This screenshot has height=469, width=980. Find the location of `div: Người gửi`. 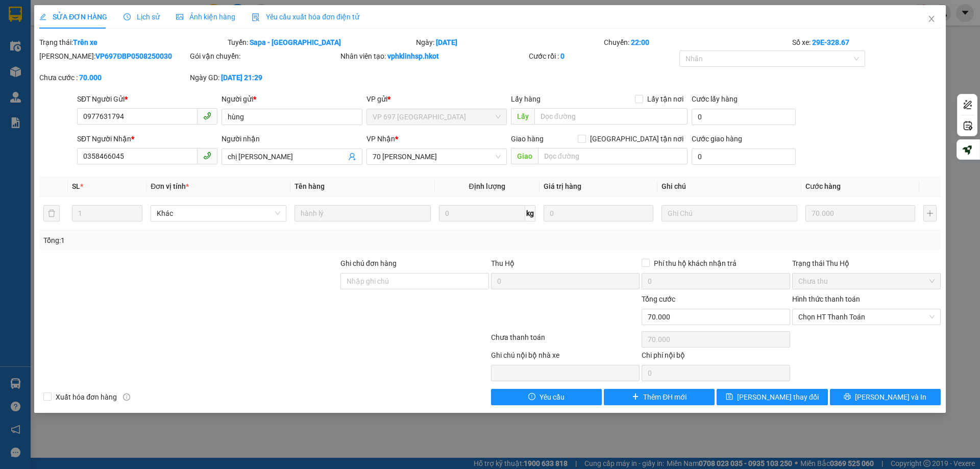

div: Người gửi is located at coordinates (292, 99).